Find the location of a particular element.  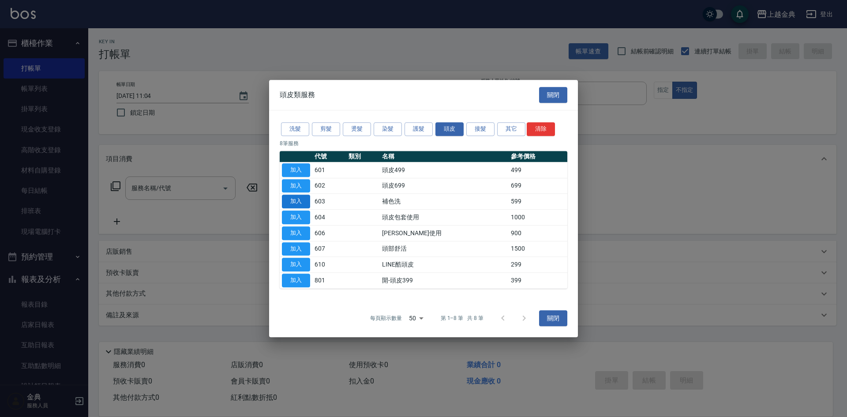

button: 護髮 is located at coordinates (419, 129).